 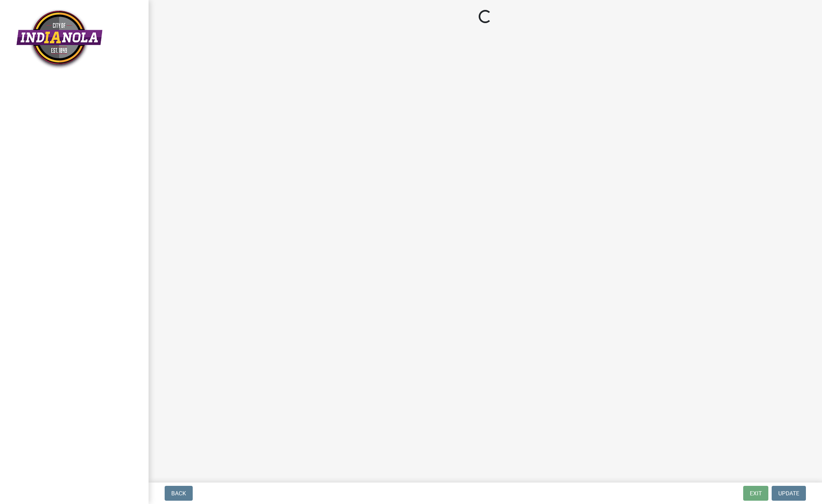 I want to click on button: Back, so click(x=179, y=493).